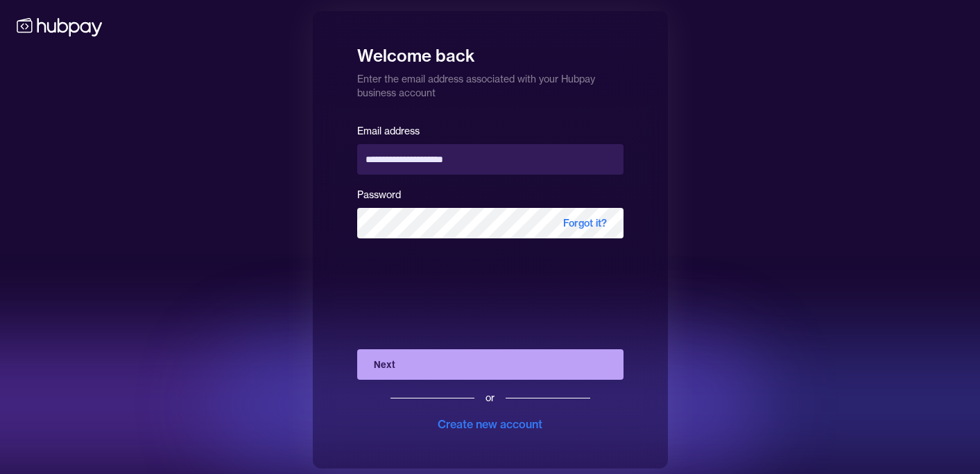 Image resolution: width=980 pixels, height=474 pixels. What do you see at coordinates (490, 425) in the screenshot?
I see `div: Create new account` at bounding box center [490, 425].